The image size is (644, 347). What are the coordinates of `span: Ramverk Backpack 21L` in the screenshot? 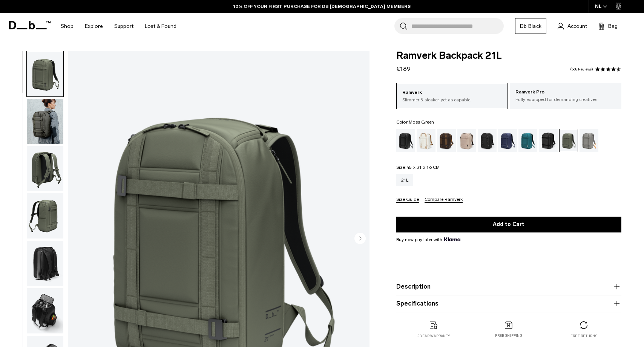 It's located at (509, 56).